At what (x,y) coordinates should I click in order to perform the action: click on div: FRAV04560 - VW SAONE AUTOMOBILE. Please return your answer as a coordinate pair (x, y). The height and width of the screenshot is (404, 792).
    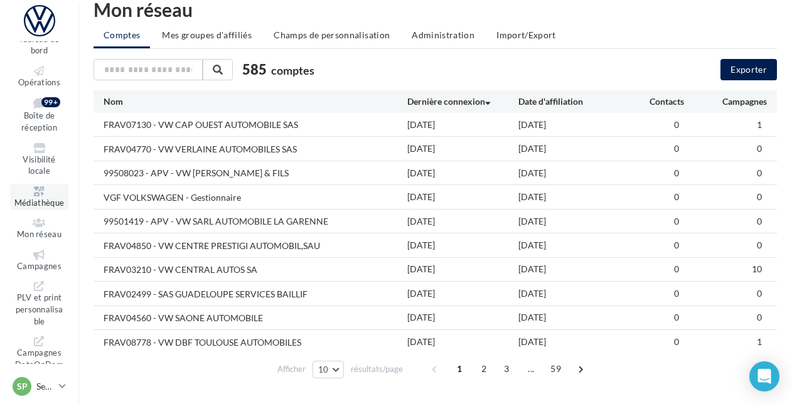
    Looking at the image, I should click on (183, 318).